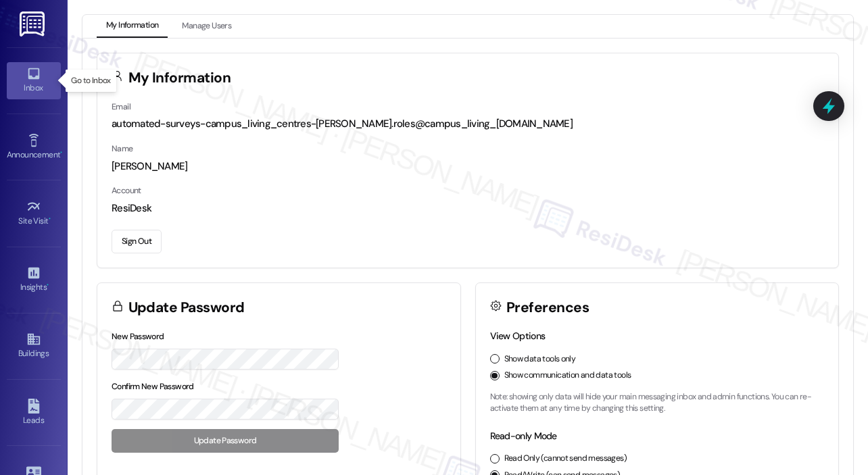  What do you see at coordinates (523, 436) in the screenshot?
I see `label: Read-only Mode` at bounding box center [523, 436].